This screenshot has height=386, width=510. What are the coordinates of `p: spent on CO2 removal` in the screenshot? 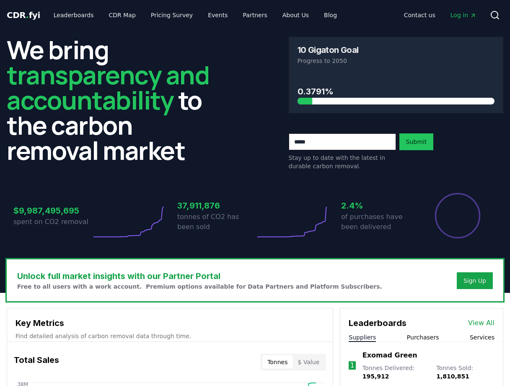 It's located at (52, 222).